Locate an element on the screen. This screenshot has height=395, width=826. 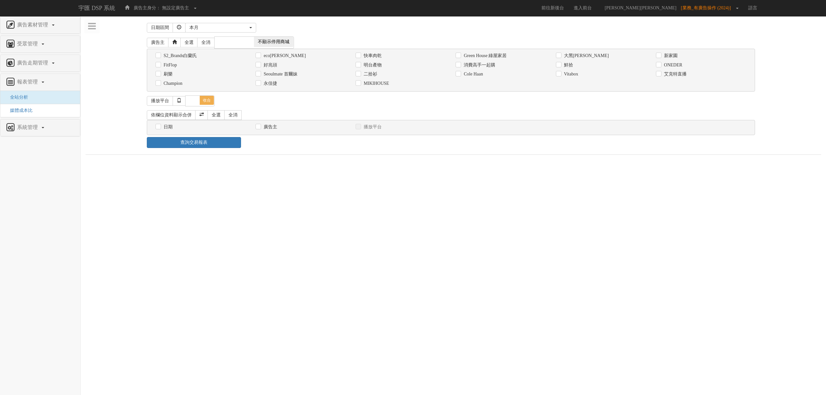
a: 受眾管理 is located at coordinates (40, 44).